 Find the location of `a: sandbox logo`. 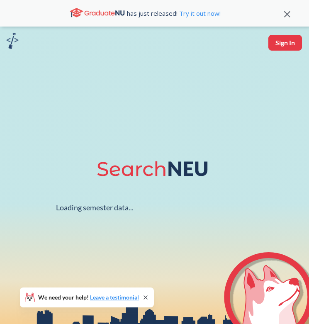

a: sandbox logo is located at coordinates (12, 42).